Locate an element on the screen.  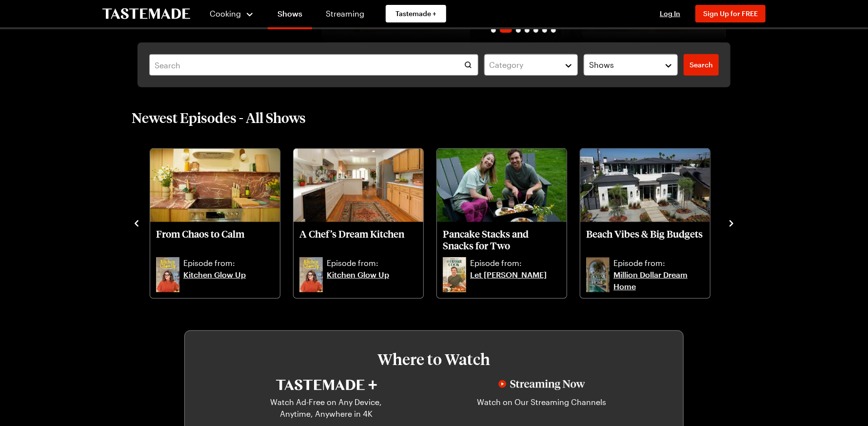
div: From Chaos to Calm is located at coordinates (215, 224).